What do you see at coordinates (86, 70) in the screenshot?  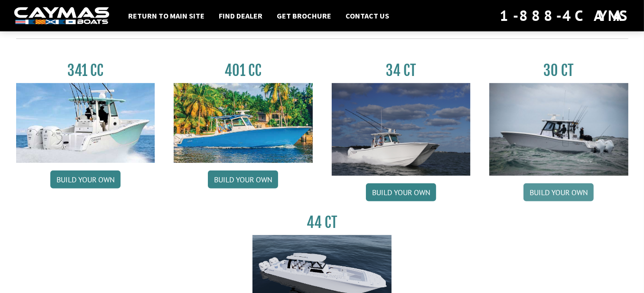 I see `h3: 341 CC` at bounding box center [86, 70].